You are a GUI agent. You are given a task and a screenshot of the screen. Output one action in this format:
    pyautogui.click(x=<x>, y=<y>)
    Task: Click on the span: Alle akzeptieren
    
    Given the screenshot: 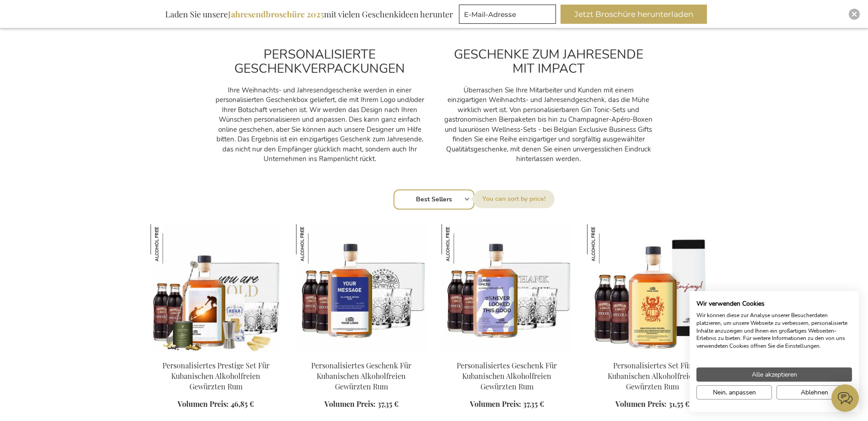 What is the action you would take?
    pyautogui.click(x=774, y=375)
    